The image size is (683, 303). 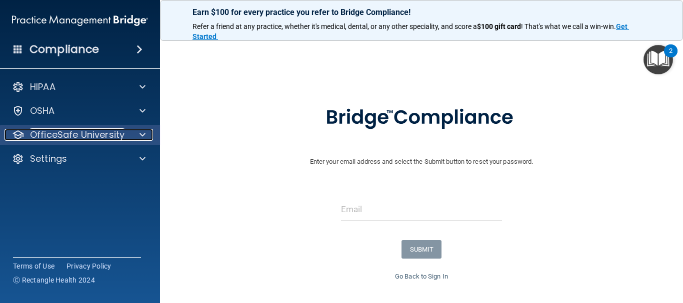 What do you see at coordinates (568, 26) in the screenshot?
I see `span: ! That's what we call a win-win.` at bounding box center [568, 26].